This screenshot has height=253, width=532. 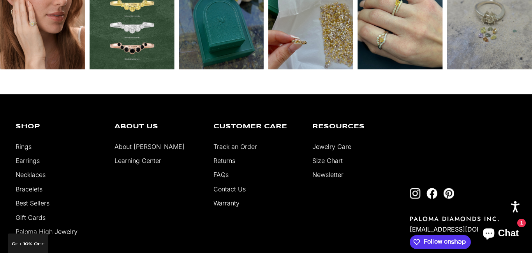 I want to click on a: FAQs, so click(x=221, y=175).